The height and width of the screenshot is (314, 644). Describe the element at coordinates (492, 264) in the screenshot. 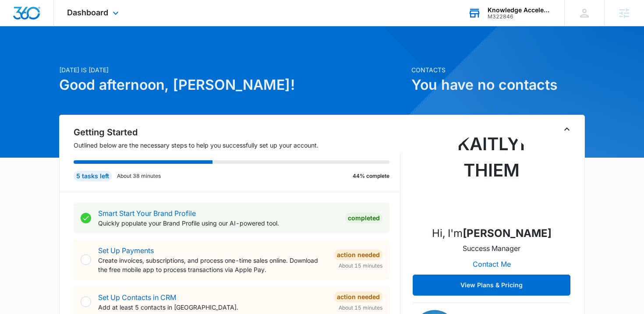

I see `button: Contact Me` at that location.